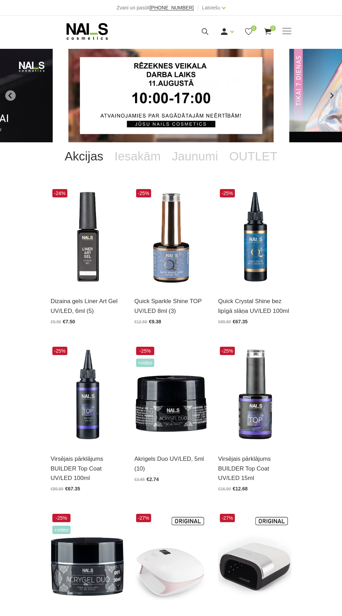 The height and width of the screenshot is (616, 342). What do you see at coordinates (255, 395) in the screenshot?
I see `a: Builder Top virsējais pārklājums bez lipīgā slāņa gellakas/gela pārklājuma izlīdzināšanai un nost...` at bounding box center [255, 395].